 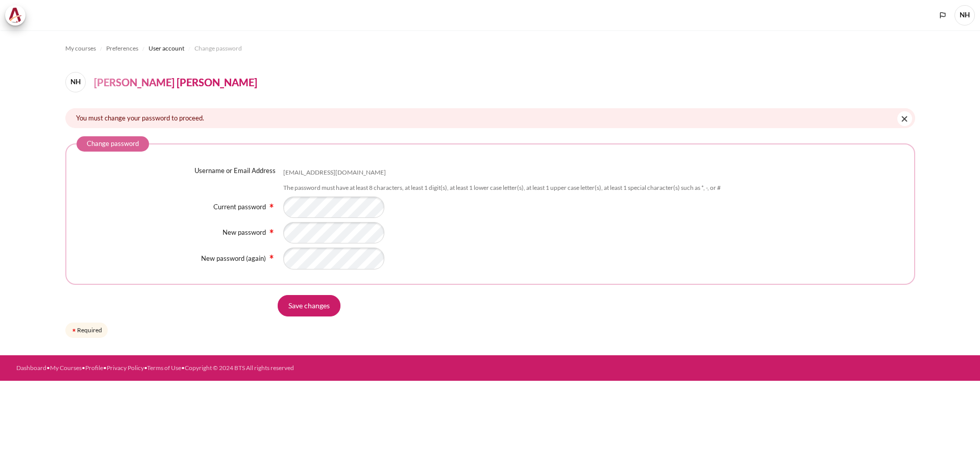 What do you see at coordinates (244, 232) in the screenshot?
I see `label: New password` at bounding box center [244, 232].